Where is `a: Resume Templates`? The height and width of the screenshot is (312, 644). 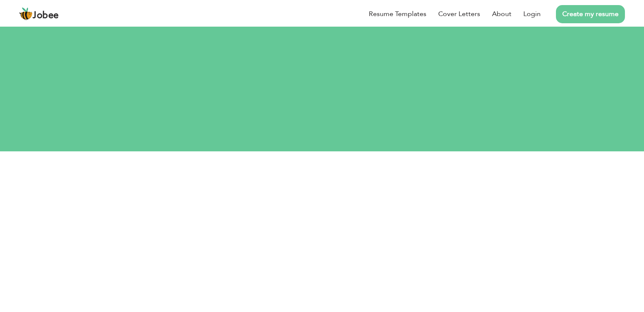 a: Resume Templates is located at coordinates (397, 14).